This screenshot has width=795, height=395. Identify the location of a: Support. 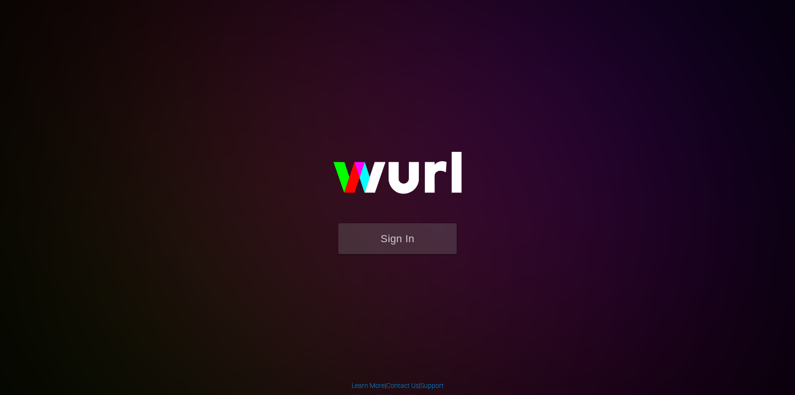
(432, 386).